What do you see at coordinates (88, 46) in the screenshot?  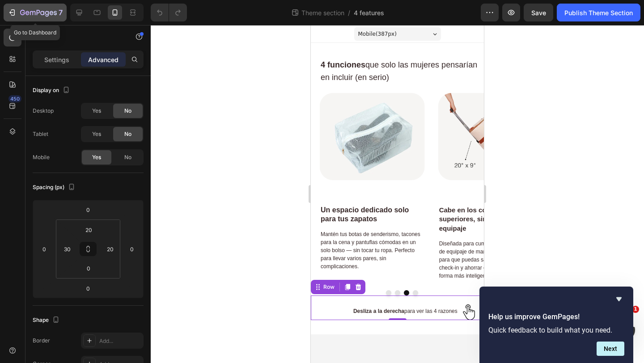 I see `span: que solo las mujeres pensarían en incluir (en serio)` at bounding box center [88, 46].